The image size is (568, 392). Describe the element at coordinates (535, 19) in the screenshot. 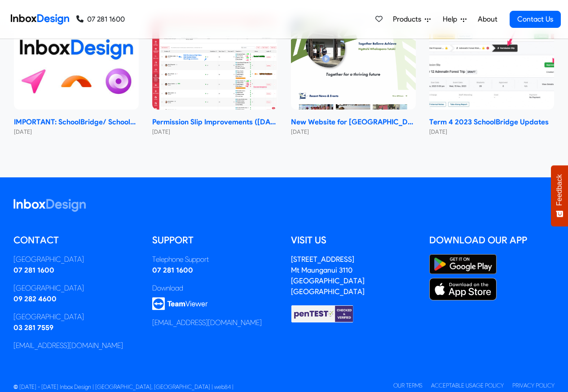

I see `a: Contact Us` at that location.